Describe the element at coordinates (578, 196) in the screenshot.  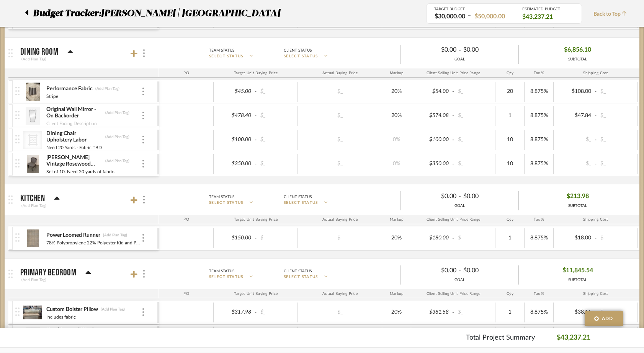
I see `span: $213.98` at that location.